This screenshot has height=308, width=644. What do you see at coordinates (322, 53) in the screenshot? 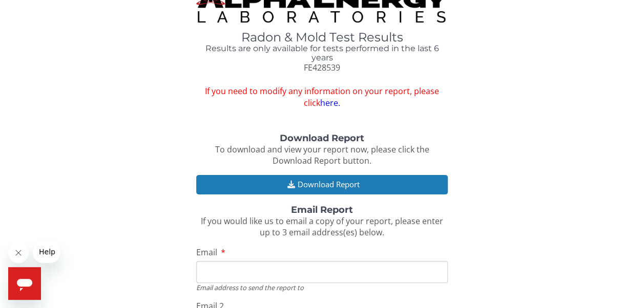
I see `h4: Results are only available for tests performed in the last 6 years` at bounding box center [322, 53].